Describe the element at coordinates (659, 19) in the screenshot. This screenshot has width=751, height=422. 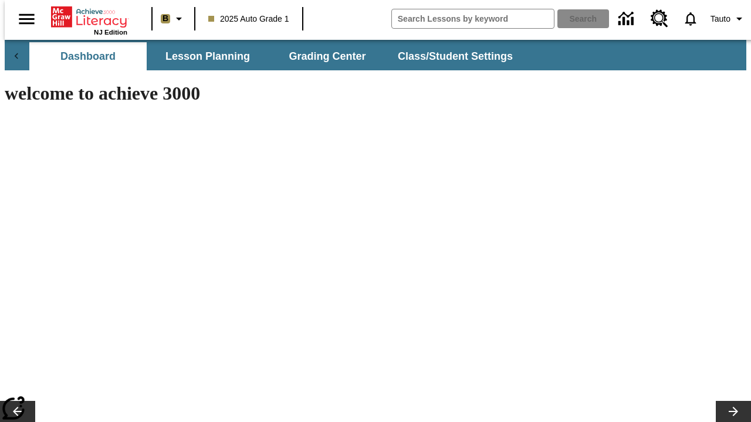
I see `a: Resource Center, Will open in new tab` at that location.